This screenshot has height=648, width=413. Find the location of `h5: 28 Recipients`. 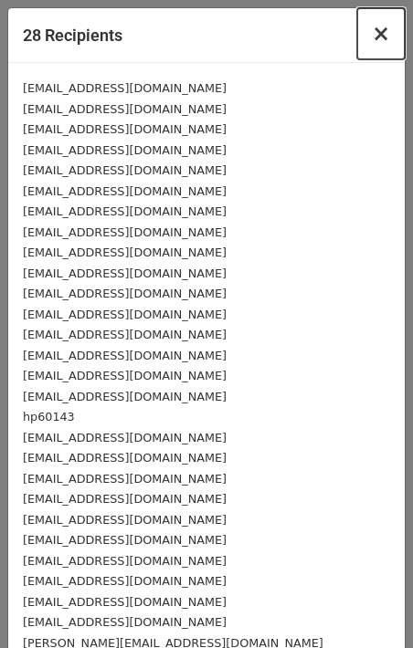

h5: 28 Recipients is located at coordinates (72, 35).